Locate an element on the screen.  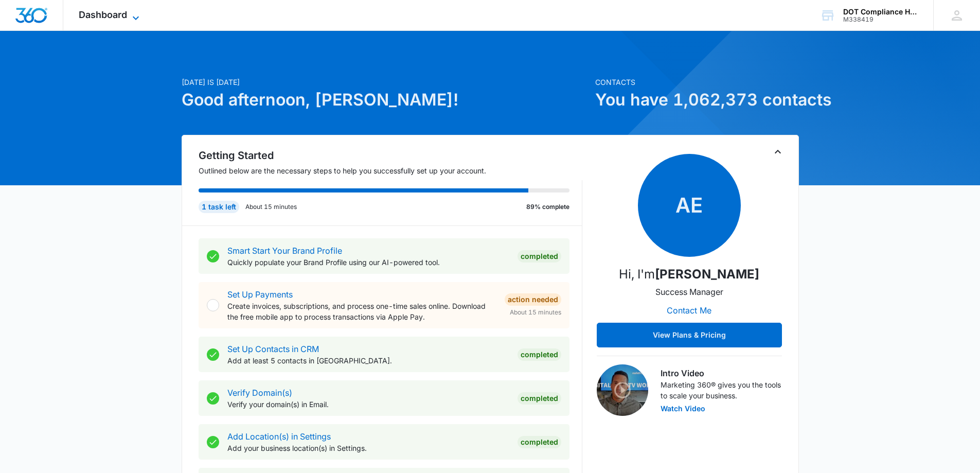
p: Success Manager is located at coordinates (690, 292).